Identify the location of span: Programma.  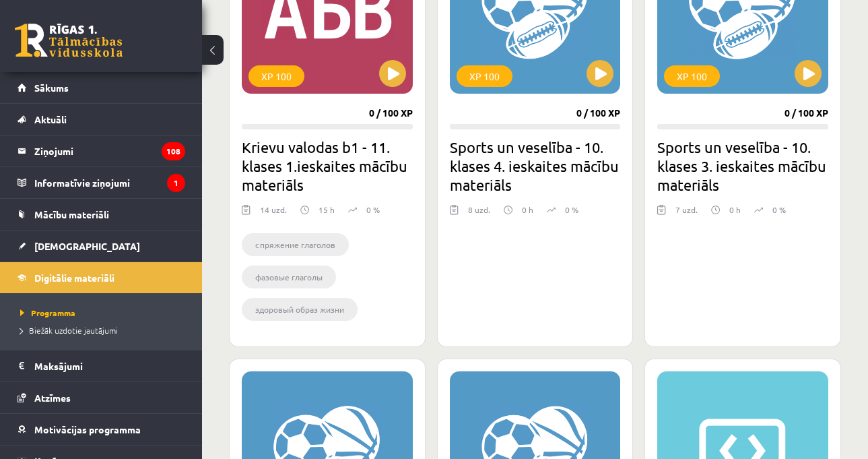
(48, 313).